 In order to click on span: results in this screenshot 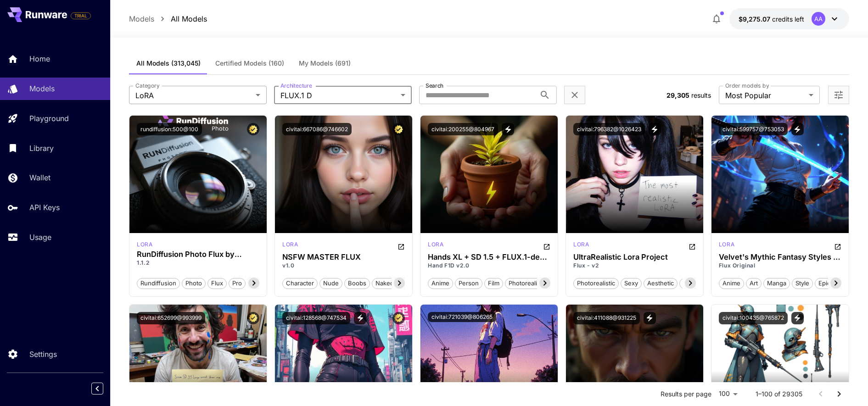, I will do `click(701, 95)`.